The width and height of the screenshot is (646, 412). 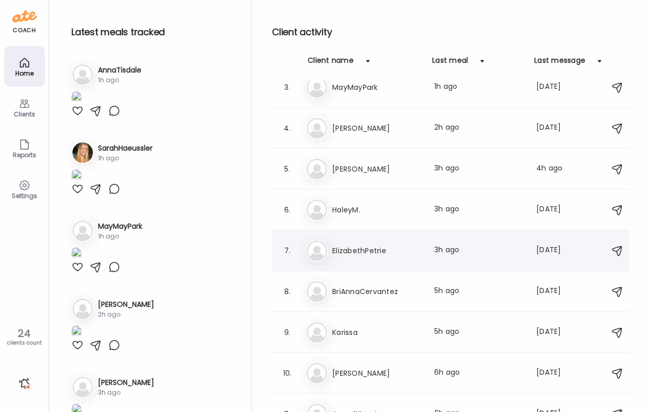 I want to click on h3: SarahHaeussler, so click(x=125, y=148).